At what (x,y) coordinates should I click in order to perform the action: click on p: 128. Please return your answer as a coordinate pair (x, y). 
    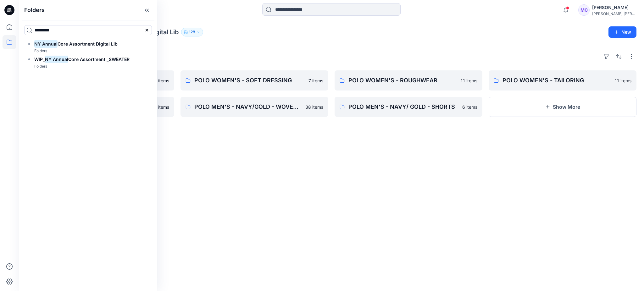
    Looking at the image, I should click on (192, 32).